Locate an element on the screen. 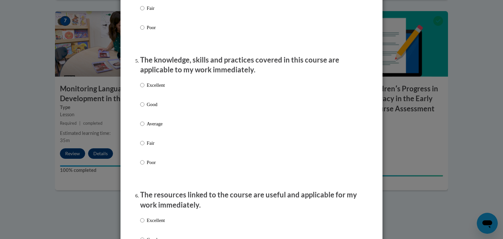 This screenshot has height=239, width=503. p: Average is located at coordinates (156, 124).